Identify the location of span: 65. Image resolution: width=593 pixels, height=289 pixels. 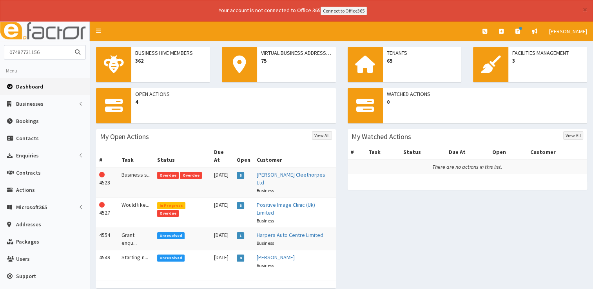
(422, 61).